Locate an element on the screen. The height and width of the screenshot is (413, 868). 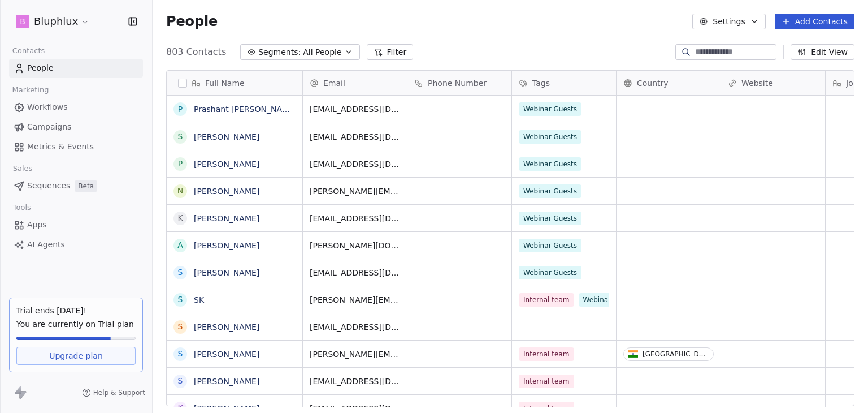
div: Tags is located at coordinates (564, 83).